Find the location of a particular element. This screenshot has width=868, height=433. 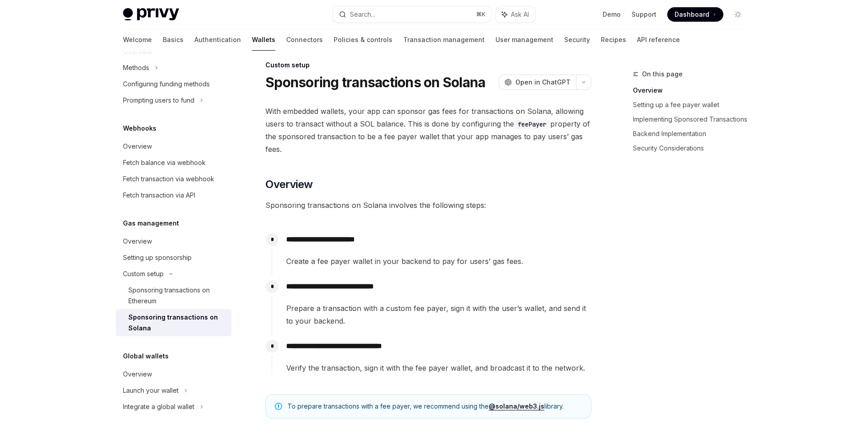

button: Search...⌘K is located at coordinates (412, 14).